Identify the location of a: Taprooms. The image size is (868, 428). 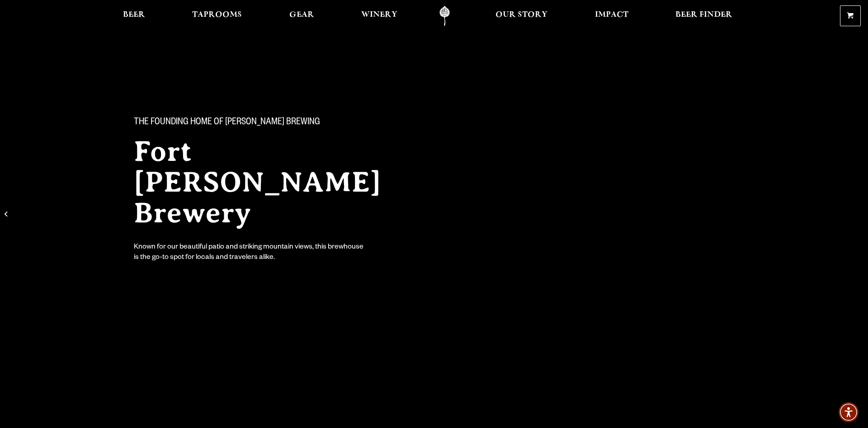
(217, 15).